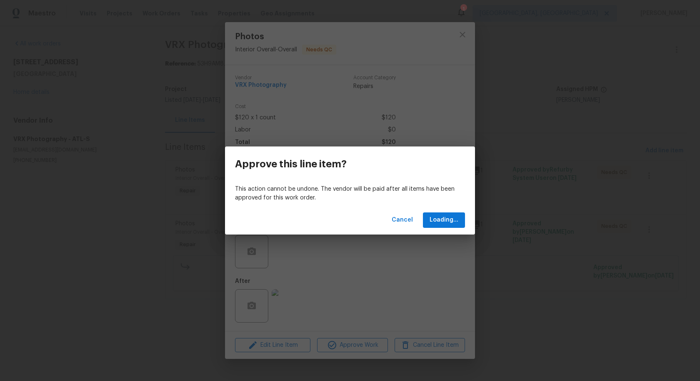  I want to click on p: This action cannot be undone. The vendor will be paid after all items have been approved for this..., so click(350, 193).